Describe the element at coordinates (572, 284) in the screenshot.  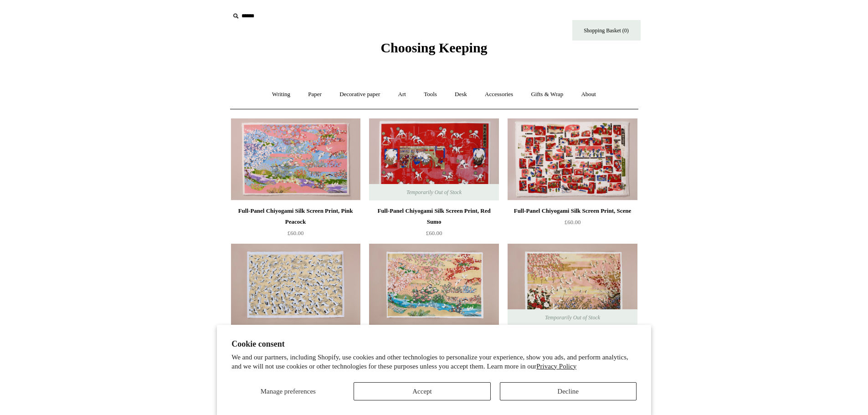
I see `img: Full-Panel Chiyogami Silk Screen Print, Pink Cranes` at that location.